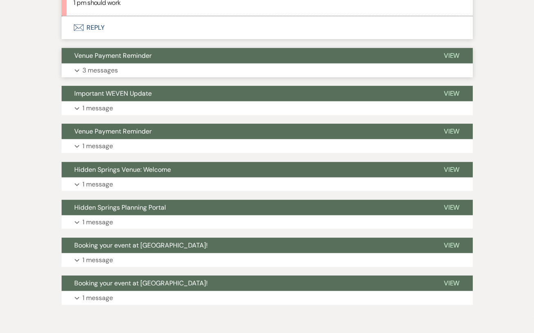 This screenshot has height=333, width=534. I want to click on p: 3 messages, so click(100, 71).